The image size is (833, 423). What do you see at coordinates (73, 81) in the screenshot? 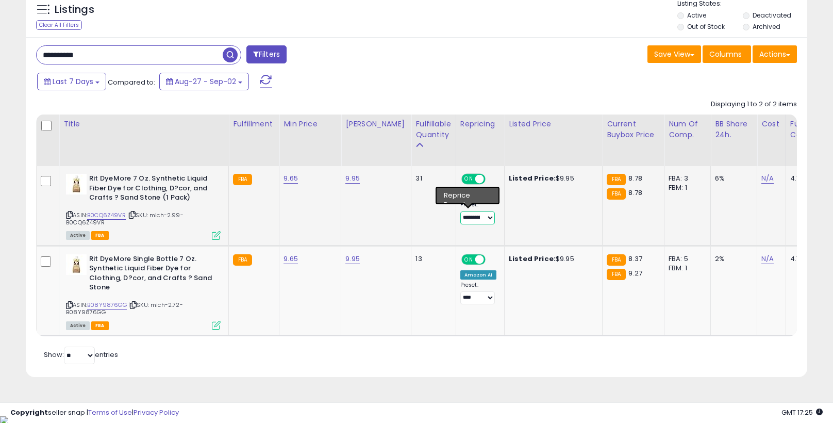
I see `span: Last 7 Days` at bounding box center [73, 81].